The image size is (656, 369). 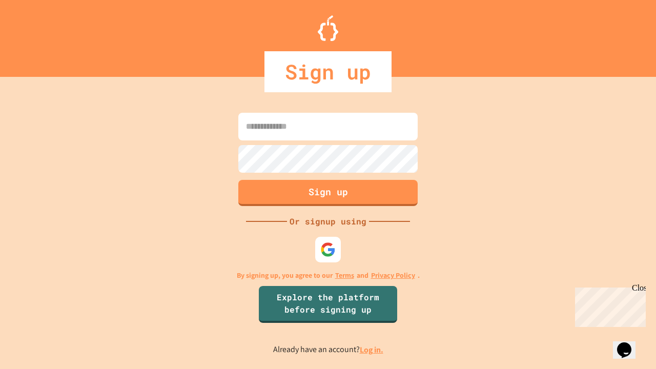 What do you see at coordinates (328, 193) in the screenshot?
I see `button: Sign up` at bounding box center [328, 193].